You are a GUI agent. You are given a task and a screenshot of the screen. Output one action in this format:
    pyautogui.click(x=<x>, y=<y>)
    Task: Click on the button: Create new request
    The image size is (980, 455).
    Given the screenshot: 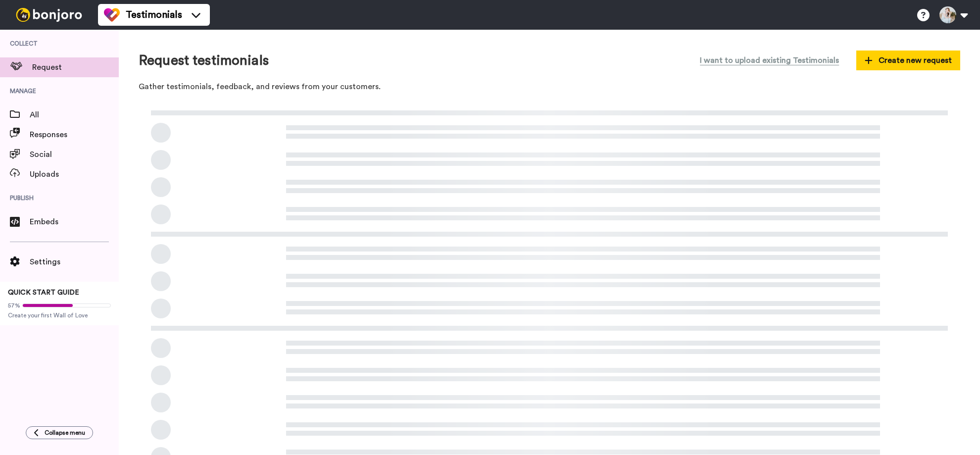 What is the action you would take?
    pyautogui.click(x=908, y=60)
    